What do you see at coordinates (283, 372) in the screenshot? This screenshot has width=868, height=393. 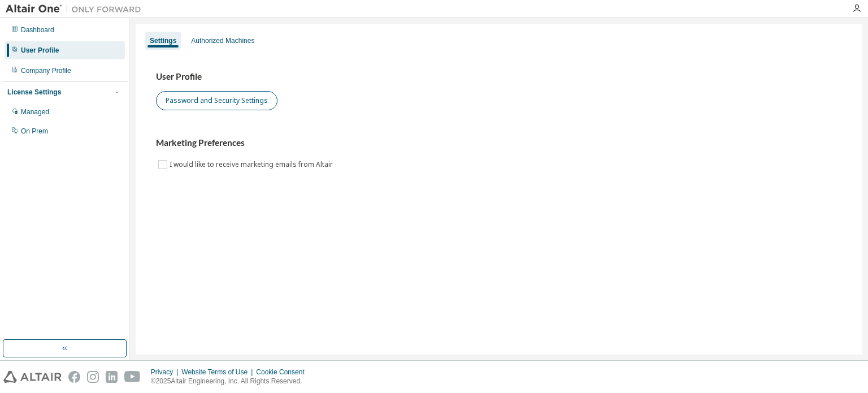 I see `div: Cookie Consent` at bounding box center [283, 372].